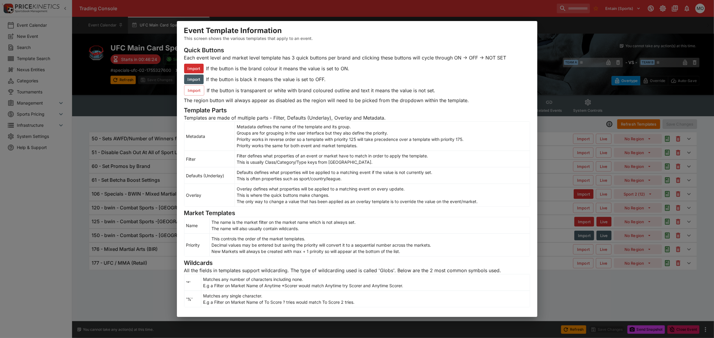 The height and width of the screenshot is (338, 714). Describe the element at coordinates (365, 296) in the screenshot. I see `p: Matches any single character.` at that location.